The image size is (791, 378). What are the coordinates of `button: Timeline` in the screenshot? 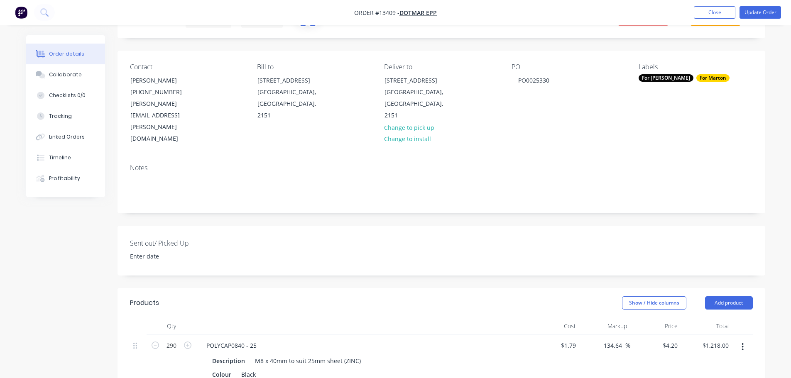 It's located at (66, 158).